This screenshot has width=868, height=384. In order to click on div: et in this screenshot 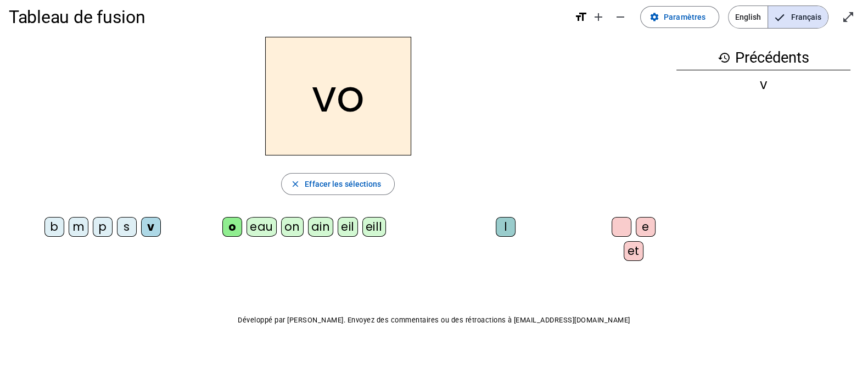, I will do `click(633, 251)`.